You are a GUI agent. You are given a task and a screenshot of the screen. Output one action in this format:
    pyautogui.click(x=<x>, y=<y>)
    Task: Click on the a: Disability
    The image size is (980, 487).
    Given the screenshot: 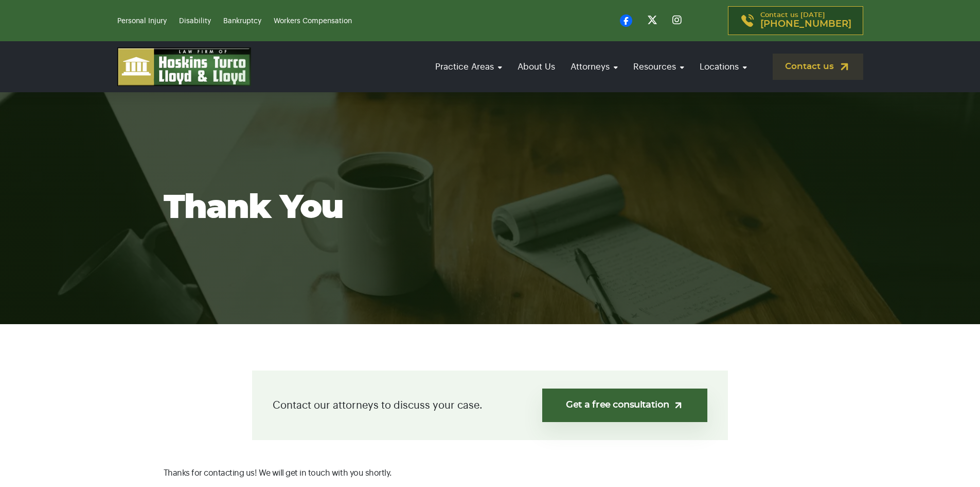 What is the action you would take?
    pyautogui.click(x=195, y=22)
    